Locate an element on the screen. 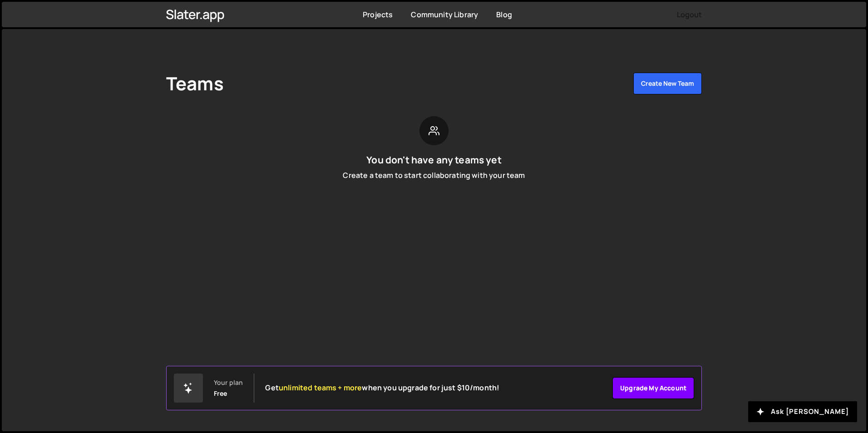 Image resolution: width=868 pixels, height=433 pixels. button: Create New Team is located at coordinates (667, 84).